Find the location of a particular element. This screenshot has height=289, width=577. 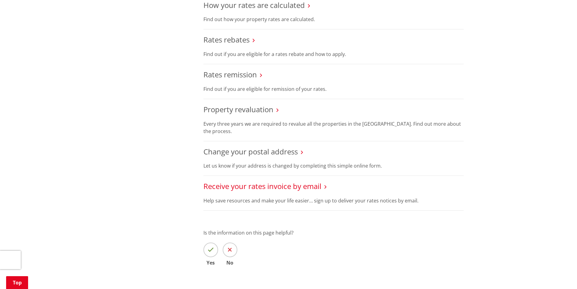

p: Find out if you are eligible for remission of your rates. is located at coordinates (333, 89).